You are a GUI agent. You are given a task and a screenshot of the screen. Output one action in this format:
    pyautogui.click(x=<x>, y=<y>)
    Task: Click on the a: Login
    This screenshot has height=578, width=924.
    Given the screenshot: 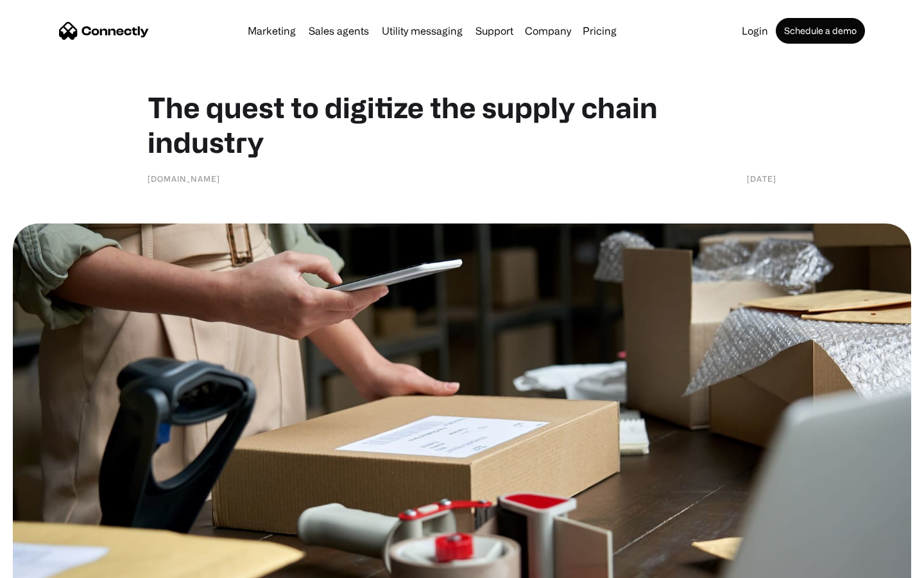 What is the action you would take?
    pyautogui.click(x=755, y=30)
    